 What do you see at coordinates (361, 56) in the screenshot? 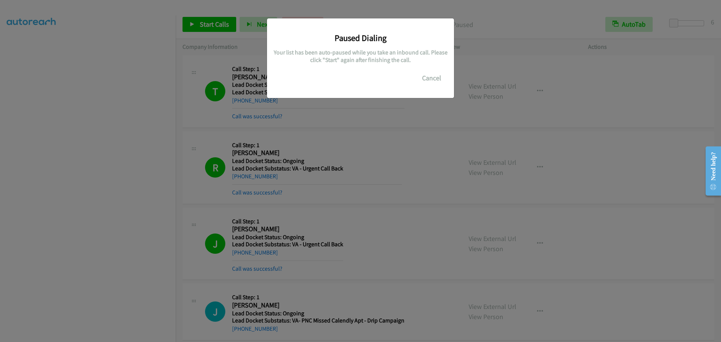
I see `h5: Your list has been auto-paused while you take an inbound call. Please click "Start" again after f...` at bounding box center [361, 56].